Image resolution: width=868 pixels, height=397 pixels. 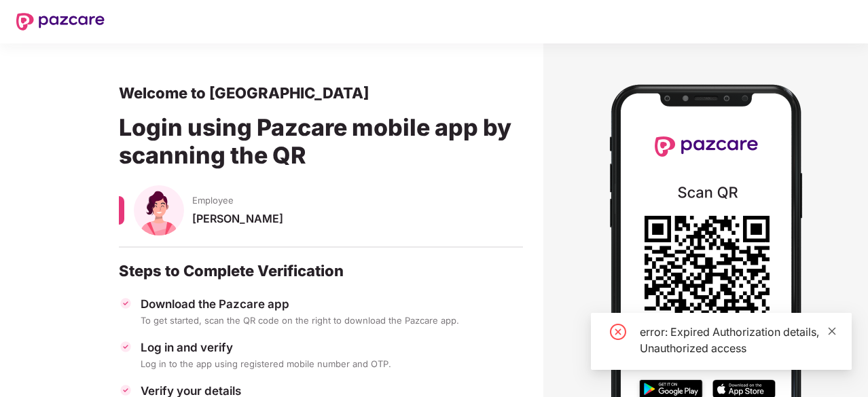 I want to click on div: Download the Pazcare app, so click(x=331, y=304).